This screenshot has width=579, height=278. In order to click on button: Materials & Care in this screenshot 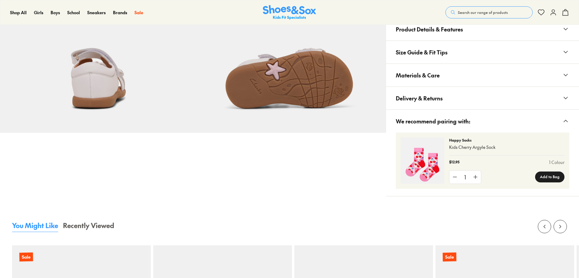, I will do `click(483, 75)`.